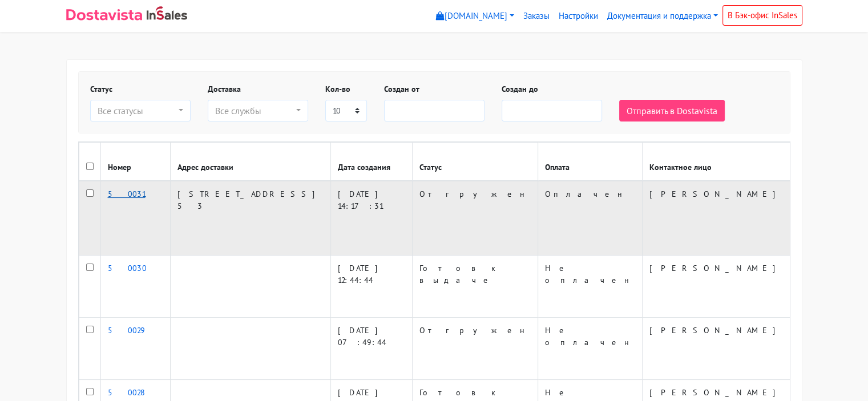 The width and height of the screenshot is (868, 401). I want to click on button: Отправить в Dostavista, so click(671, 110).